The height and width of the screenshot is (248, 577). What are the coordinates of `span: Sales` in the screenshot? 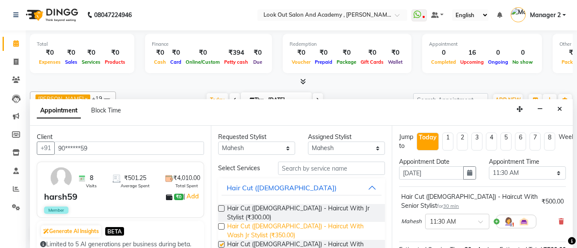 It's located at (71, 62).